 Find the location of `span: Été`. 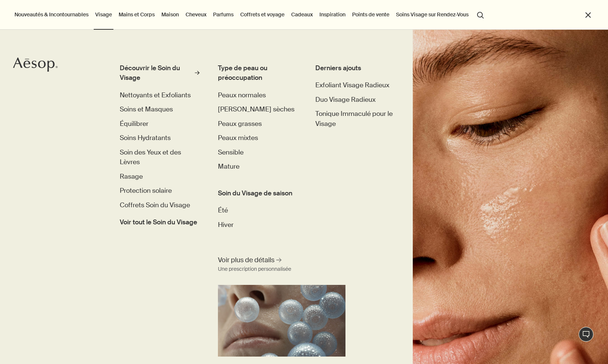

span: Été is located at coordinates (223, 211).